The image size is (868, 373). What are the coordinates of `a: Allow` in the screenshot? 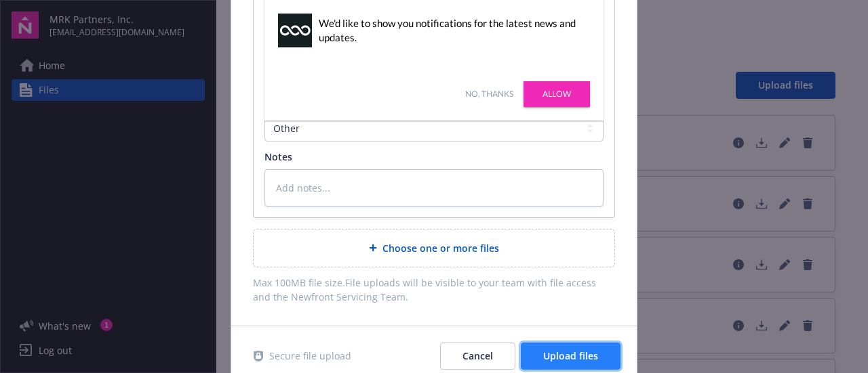 It's located at (557, 94).